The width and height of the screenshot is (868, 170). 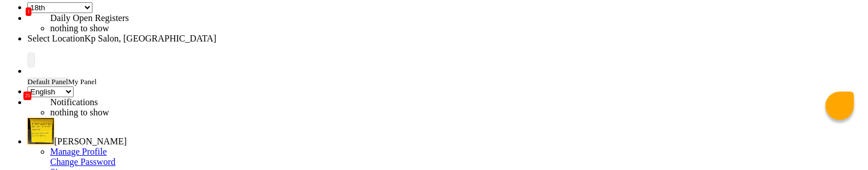 I want to click on span: 25, so click(x=28, y=95).